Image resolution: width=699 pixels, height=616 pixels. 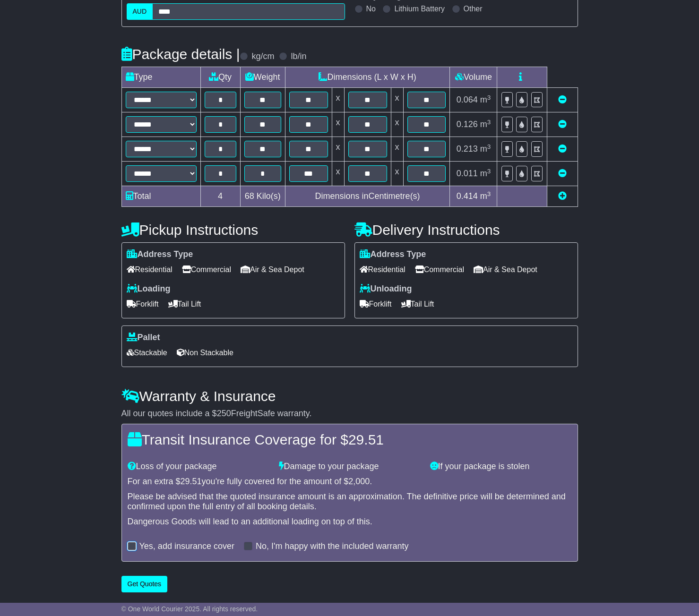 What do you see at coordinates (262, 197) in the screenshot?
I see `td: Kilo(s)` at bounding box center [262, 197].